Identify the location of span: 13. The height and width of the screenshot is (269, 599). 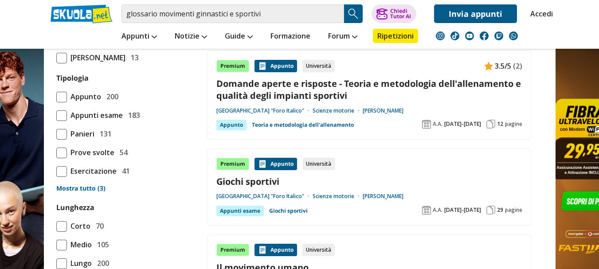
(133, 58).